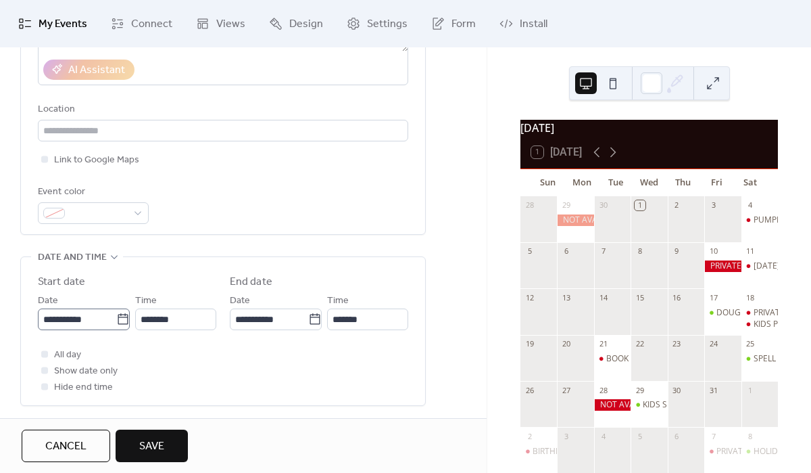  What do you see at coordinates (251, 282) in the screenshot?
I see `div: End date` at bounding box center [251, 282].